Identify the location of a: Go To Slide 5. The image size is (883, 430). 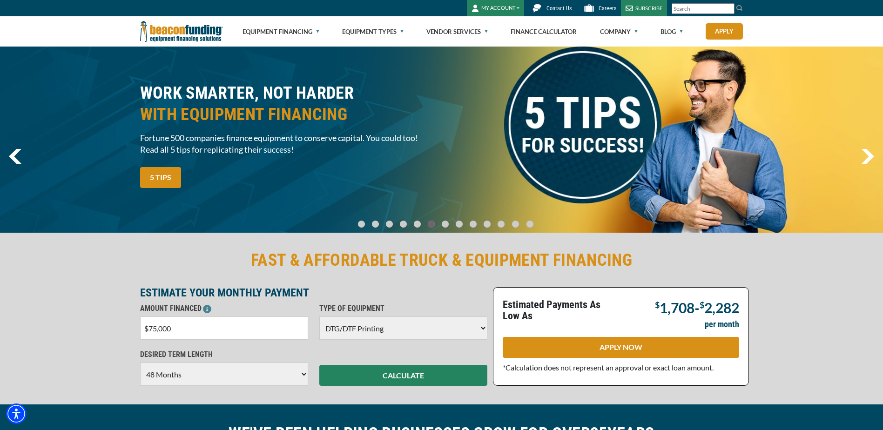
(431, 224).